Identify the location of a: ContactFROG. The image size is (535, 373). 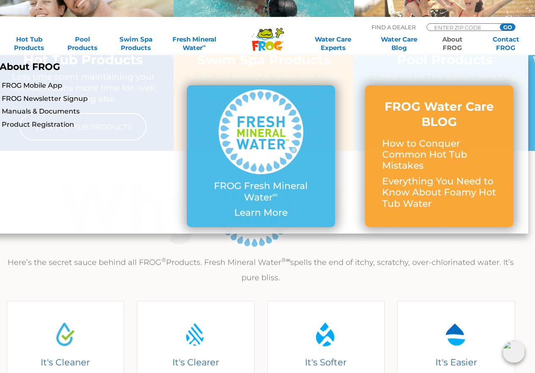
(506, 44).